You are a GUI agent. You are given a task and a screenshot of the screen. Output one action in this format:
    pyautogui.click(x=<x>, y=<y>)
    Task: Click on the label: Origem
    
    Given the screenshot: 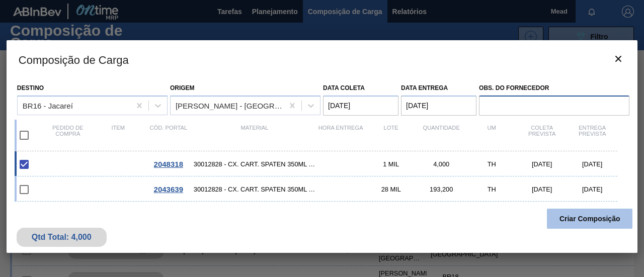 What is the action you would take?
    pyautogui.click(x=182, y=88)
    